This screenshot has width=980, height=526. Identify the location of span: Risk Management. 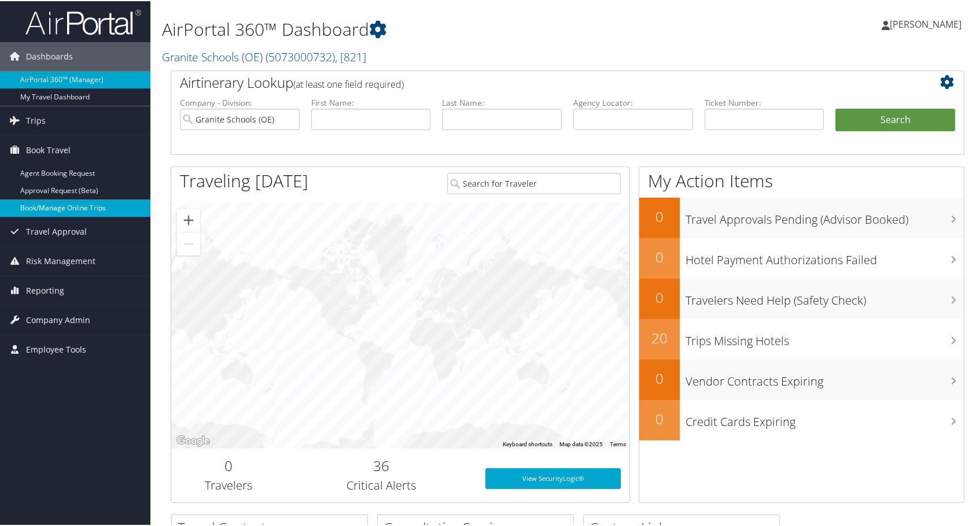
(61, 260).